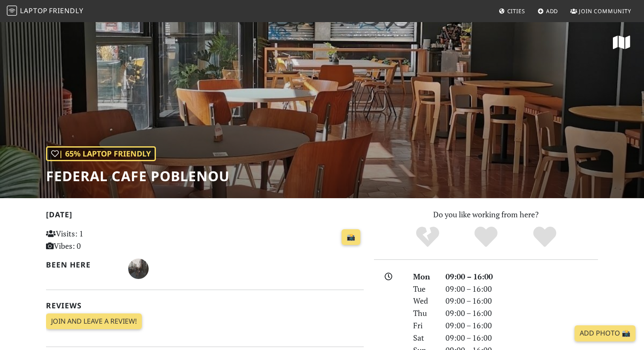 The image size is (644, 350). What do you see at coordinates (34, 11) in the screenshot?
I see `span: Laptop` at bounding box center [34, 11].